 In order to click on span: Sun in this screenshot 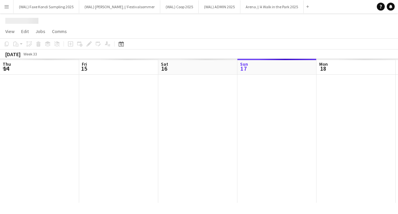, I will do `click(244, 64)`.